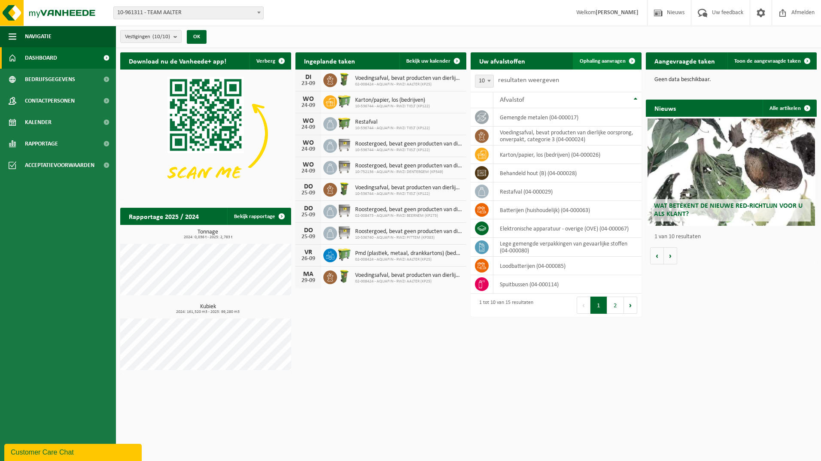 Image resolution: width=821 pixels, height=461 pixels. I want to click on div: 1 tot 10 van 15 resultaten, so click(504, 305).